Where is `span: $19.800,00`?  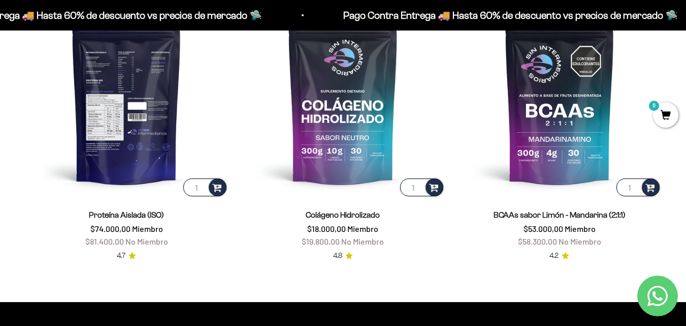
span: $19.800,00 is located at coordinates (321, 241).